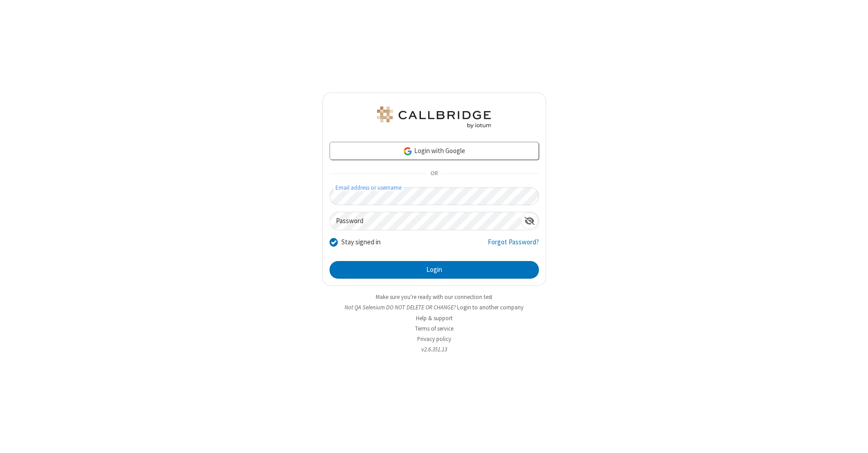 This screenshot has height=453, width=868. Describe the element at coordinates (360, 242) in the screenshot. I see `label: Stay signed in` at that location.